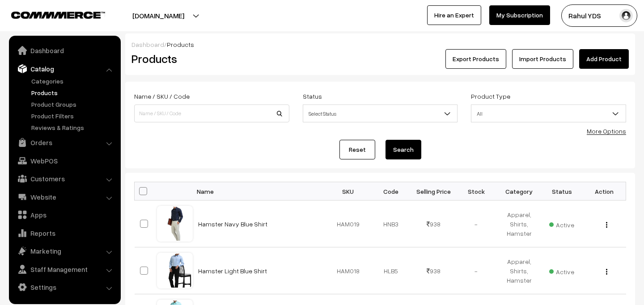 The image size is (644, 305). Describe the element at coordinates (548, 114) in the screenshot. I see `span: All` at that location.